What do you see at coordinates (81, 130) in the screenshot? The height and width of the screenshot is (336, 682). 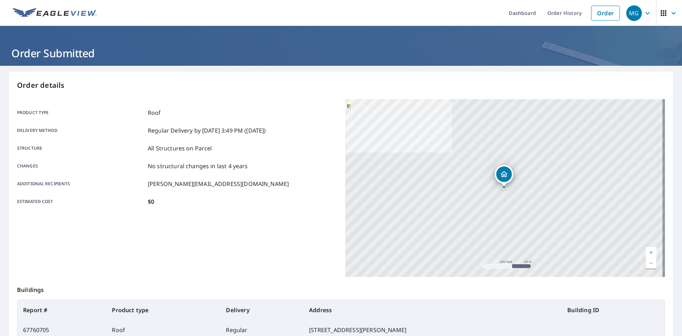 I see `p: Delivery method` at bounding box center [81, 130].